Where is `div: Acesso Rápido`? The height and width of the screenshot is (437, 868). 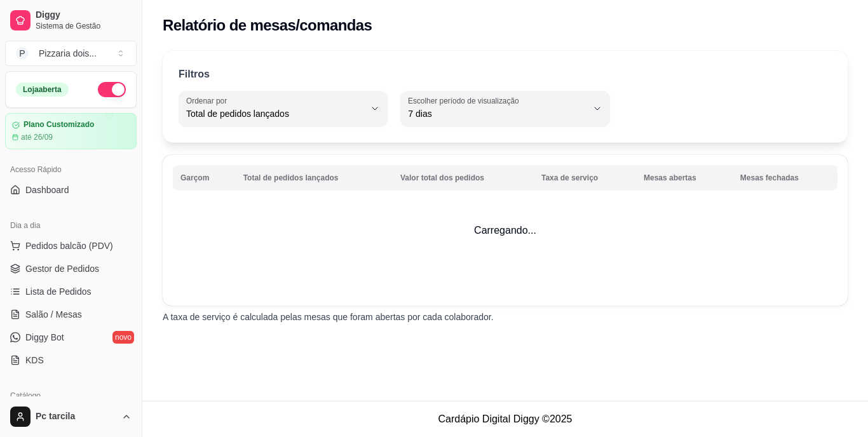
div: Acesso Rápido is located at coordinates (71, 169).